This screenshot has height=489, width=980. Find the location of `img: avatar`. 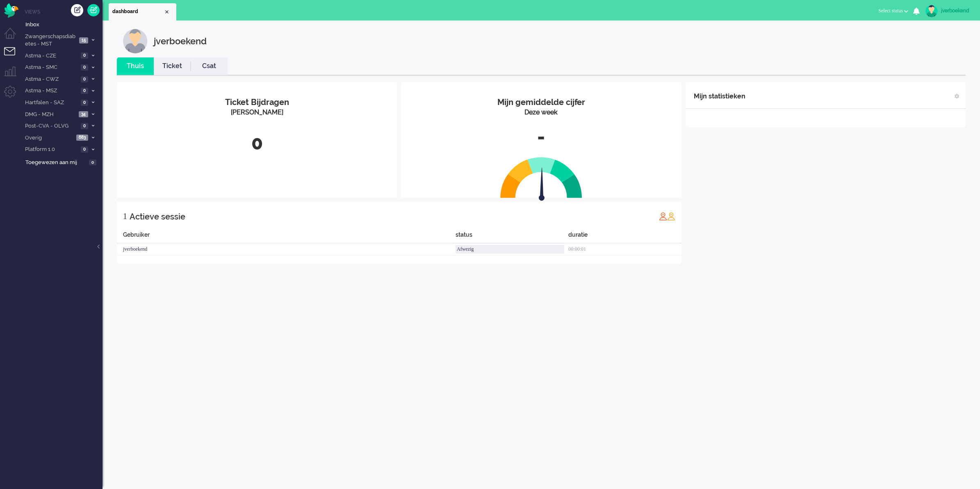

img: avatar is located at coordinates (932, 11).